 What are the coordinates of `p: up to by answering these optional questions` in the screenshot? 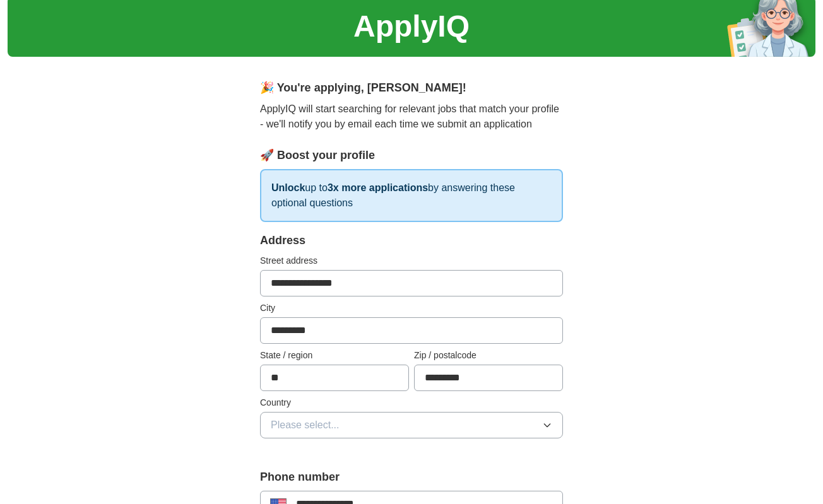 It's located at (412, 195).